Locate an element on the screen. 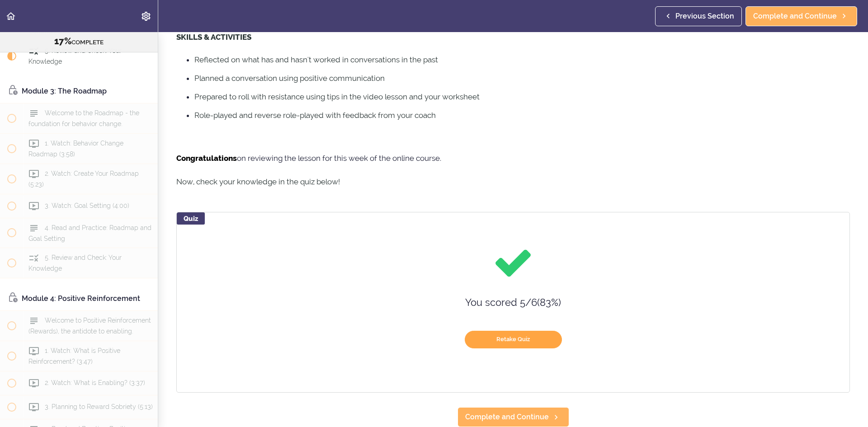  button: Retake Quiz is located at coordinates (513, 339).